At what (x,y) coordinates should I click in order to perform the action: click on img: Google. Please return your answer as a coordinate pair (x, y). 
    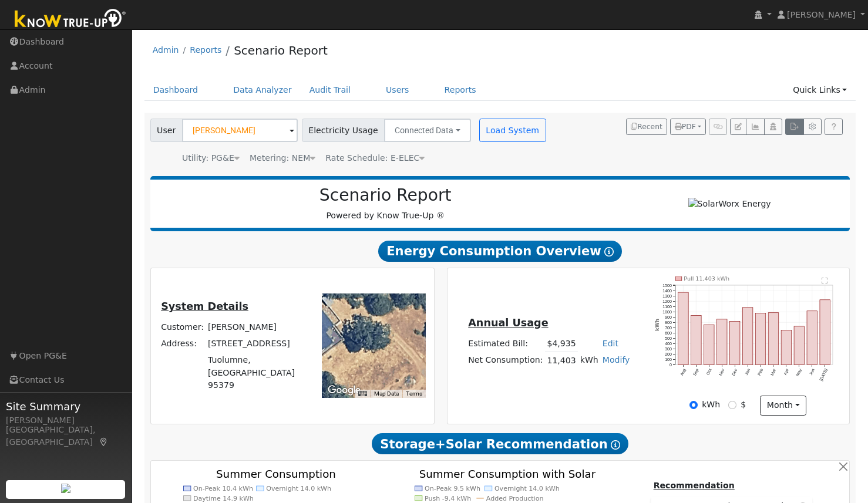
    Looking at the image, I should click on (344, 390).